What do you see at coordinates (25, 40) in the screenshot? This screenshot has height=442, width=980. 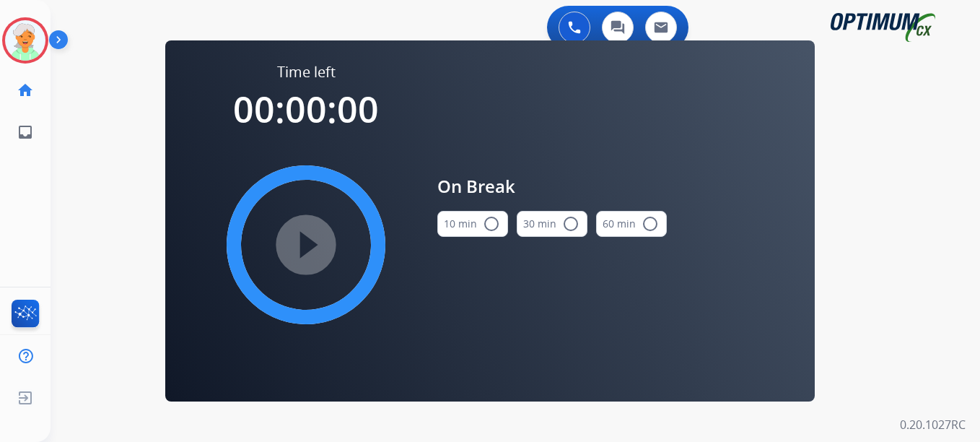 I see `img: avatar` at bounding box center [25, 40].